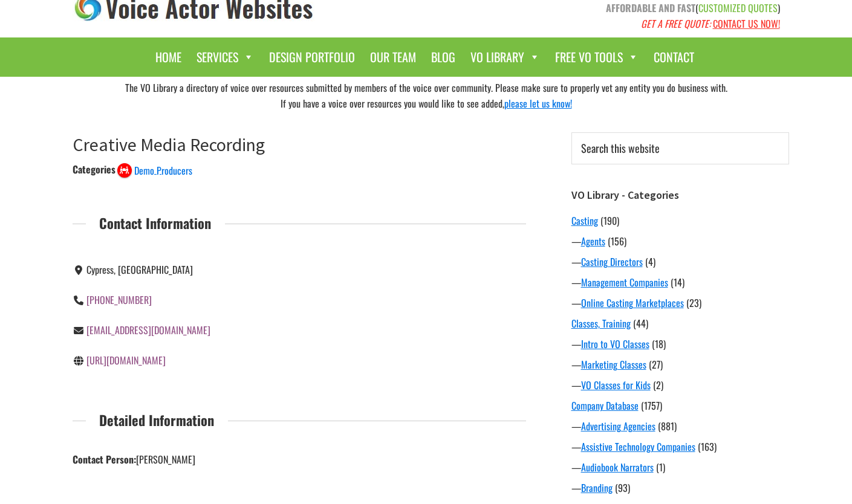 The image size is (852, 504). Describe the element at coordinates (661, 467) in the screenshot. I see `span: (1)` at that location.